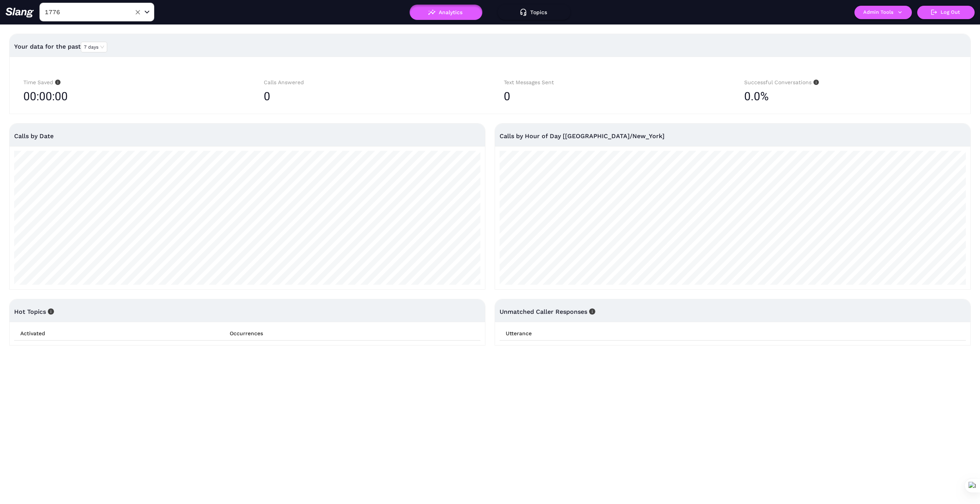 This screenshot has width=980, height=504. I want to click on span: Hot Topics, so click(34, 312).